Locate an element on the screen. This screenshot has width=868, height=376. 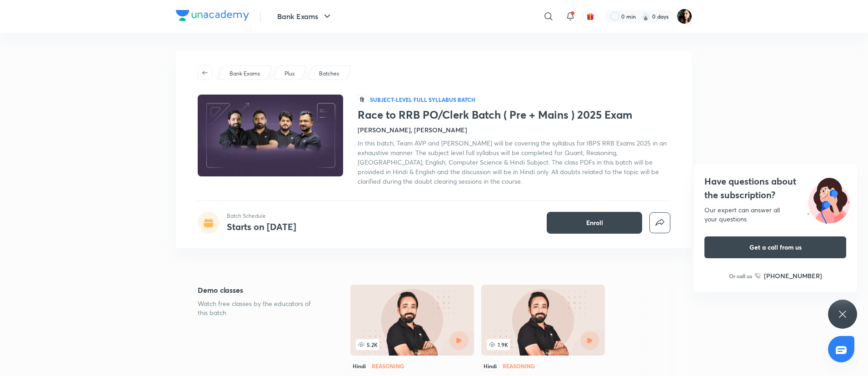
span: Enroll is located at coordinates (594, 223).